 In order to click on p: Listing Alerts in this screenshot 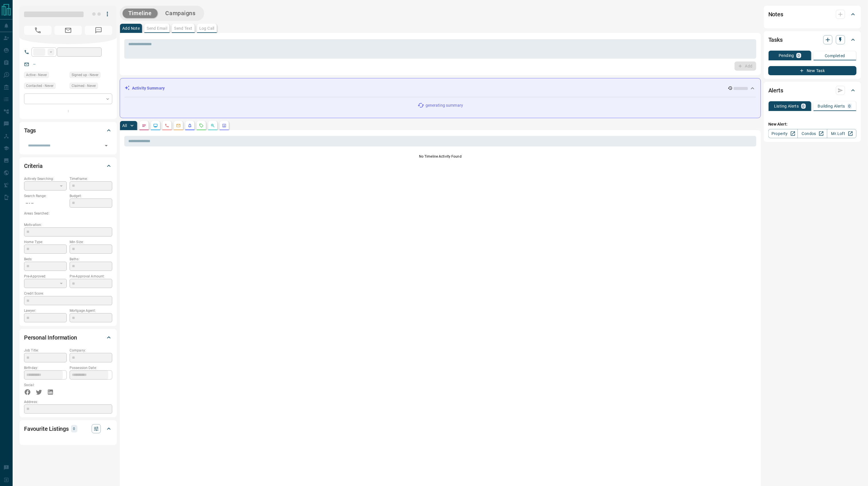, I will do `click(786, 106)`.